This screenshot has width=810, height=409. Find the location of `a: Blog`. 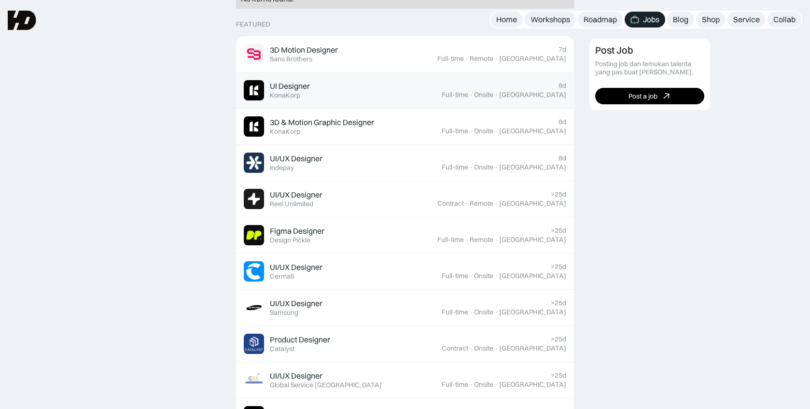

a: Blog is located at coordinates (681, 19).